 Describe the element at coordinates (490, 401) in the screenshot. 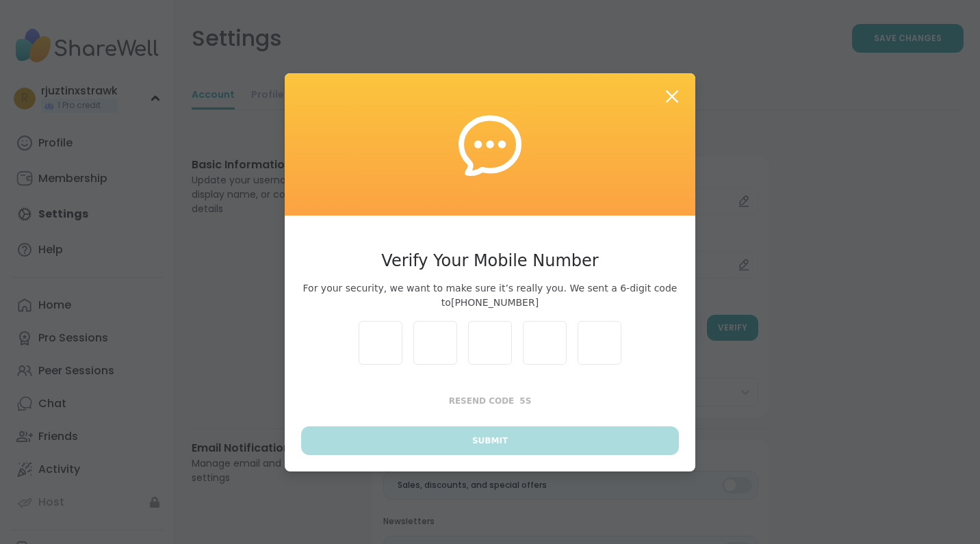

I see `button: Resend Code5s` at that location.